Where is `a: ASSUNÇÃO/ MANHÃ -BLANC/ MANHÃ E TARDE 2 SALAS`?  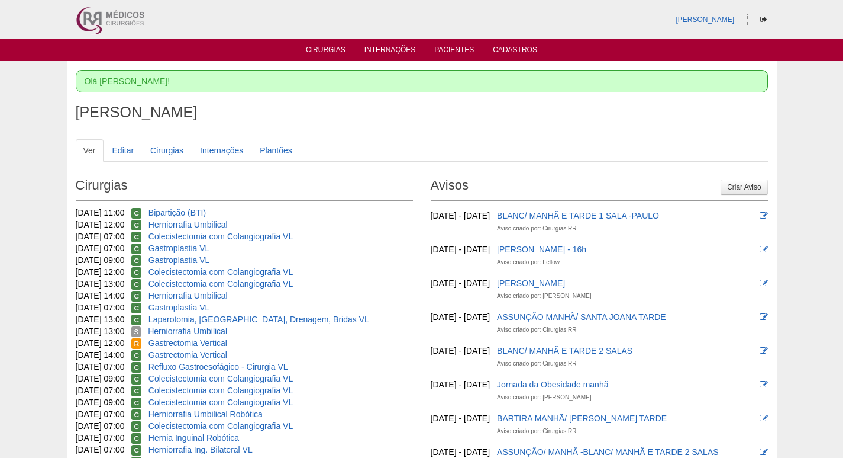 a: ASSUNÇÃO/ MANHÃ -BLANC/ MANHÃ E TARDE 2 SALAS is located at coordinates (608, 452).